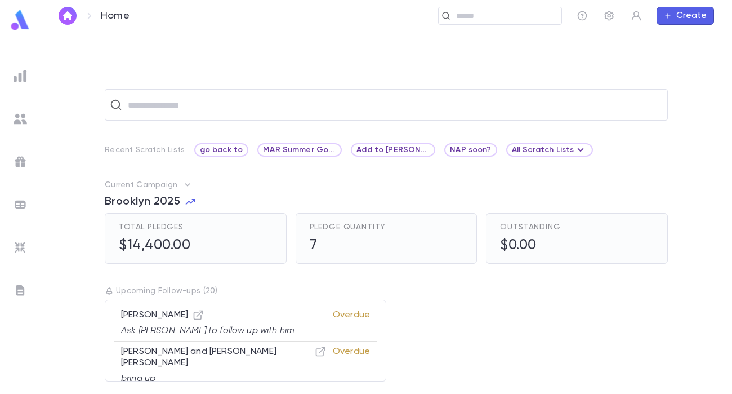 Image resolution: width=732 pixels, height=394 pixels. What do you see at coordinates (20, 204) in the screenshot?
I see `img: batches_grey.339ca447c9d9533ef1741baa751efc33.svg` at bounding box center [20, 204].